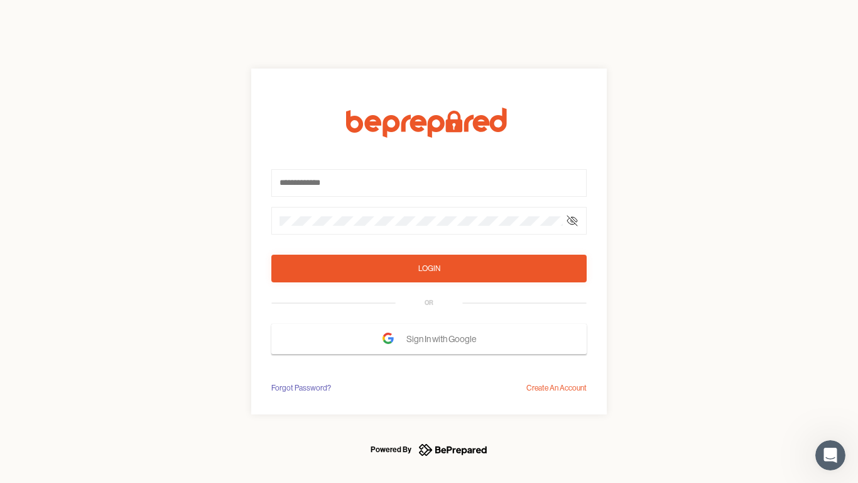  I want to click on div: OR, so click(429, 303).